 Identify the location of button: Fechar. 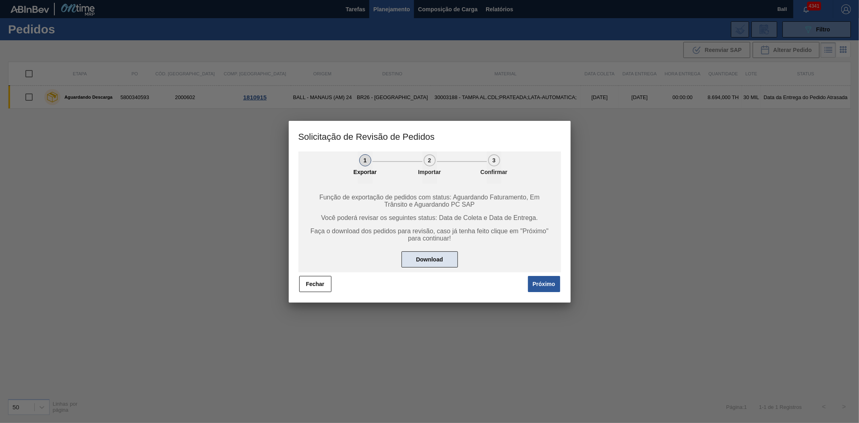
(315, 284).